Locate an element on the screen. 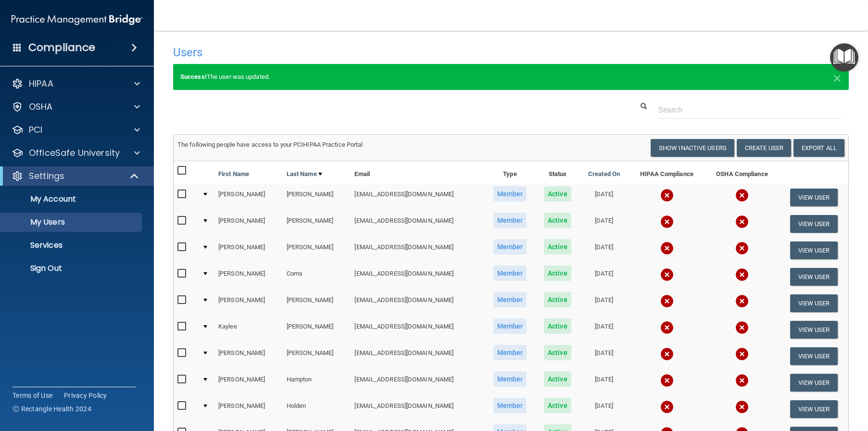 This screenshot has width=868, height=431. p: Settings is located at coordinates (47, 176).